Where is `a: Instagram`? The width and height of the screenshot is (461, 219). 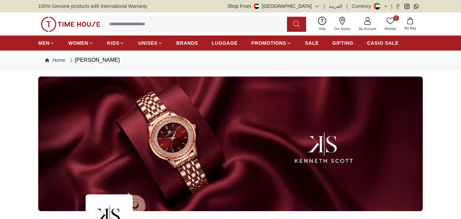 a: Instagram is located at coordinates (407, 6).